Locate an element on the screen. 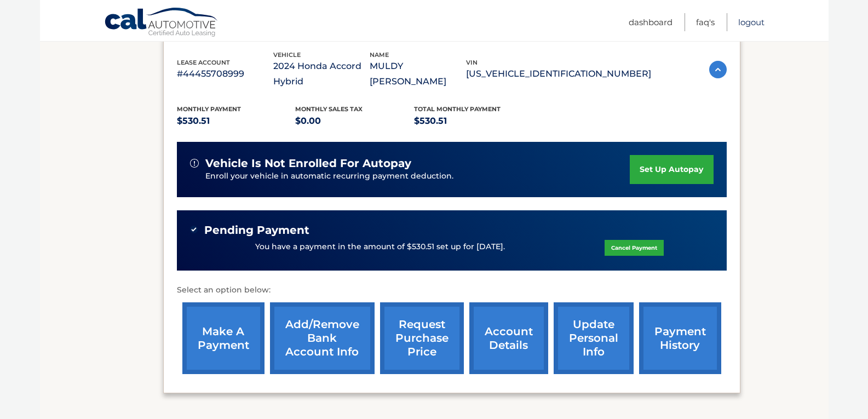 This screenshot has height=419, width=868. img: alert-white.svg is located at coordinates (195, 163).